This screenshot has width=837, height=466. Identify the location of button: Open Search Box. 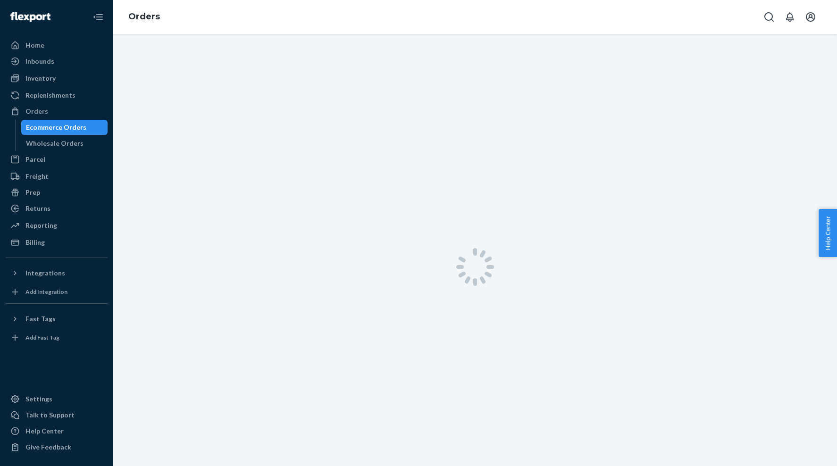
(769, 17).